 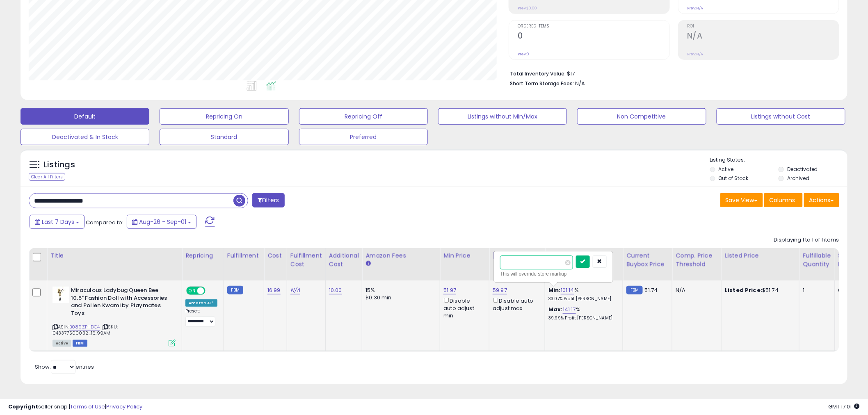 What do you see at coordinates (163, 222) in the screenshot?
I see `span: Aug-26 - Sep-01` at bounding box center [163, 222].